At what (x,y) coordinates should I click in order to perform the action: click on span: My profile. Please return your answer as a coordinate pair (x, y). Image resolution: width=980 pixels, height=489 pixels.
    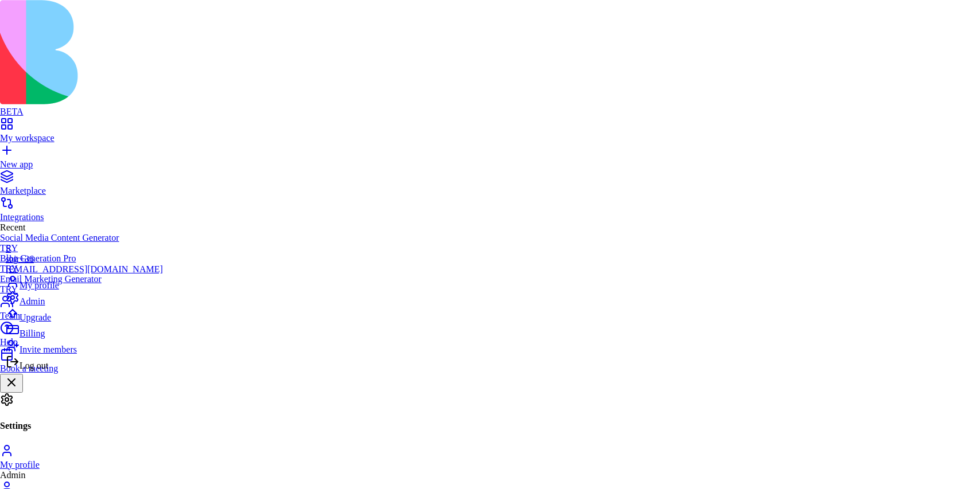
    Looking at the image, I should click on (39, 285).